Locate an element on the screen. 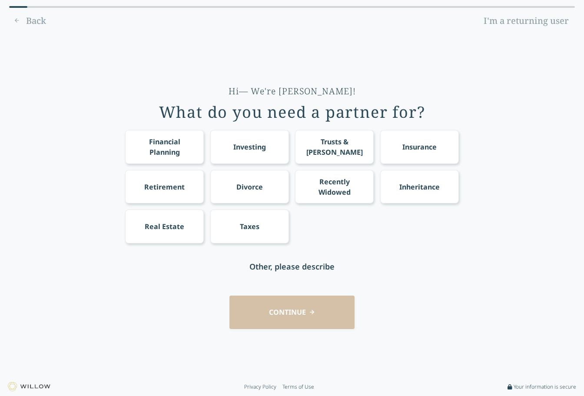  div: Other, please describe is located at coordinates (292, 266).